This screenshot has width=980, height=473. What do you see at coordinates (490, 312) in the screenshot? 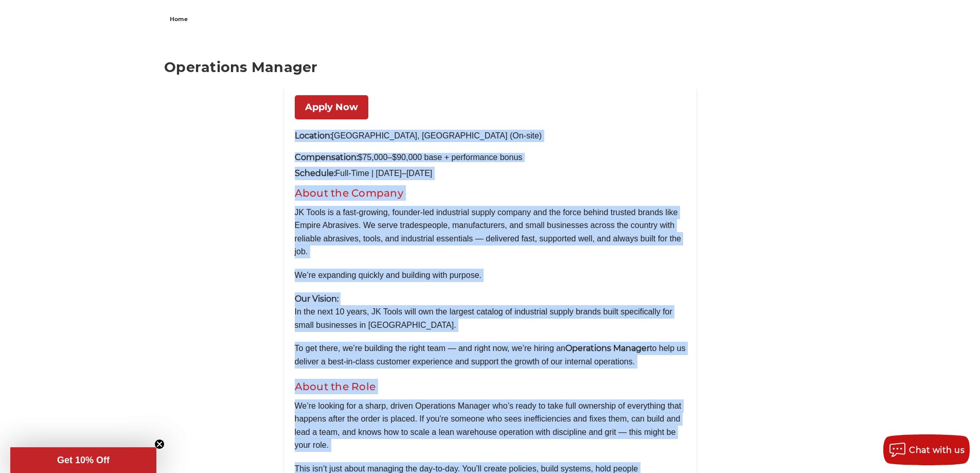
I see `p: In the next 10 years, JK Tools will own the largest catalog of industrial supply brands built spe...` at bounding box center [490, 312].